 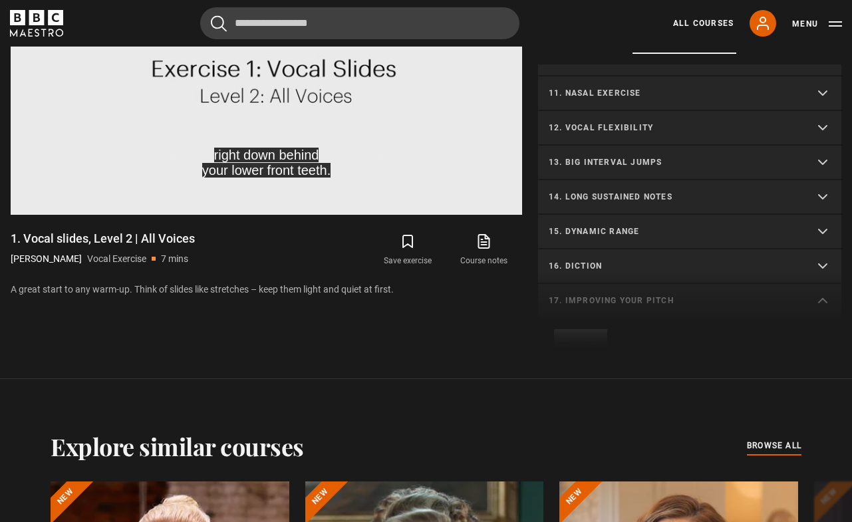 What do you see at coordinates (37, 23) in the screenshot?
I see `a: BBC Maestro` at bounding box center [37, 23].